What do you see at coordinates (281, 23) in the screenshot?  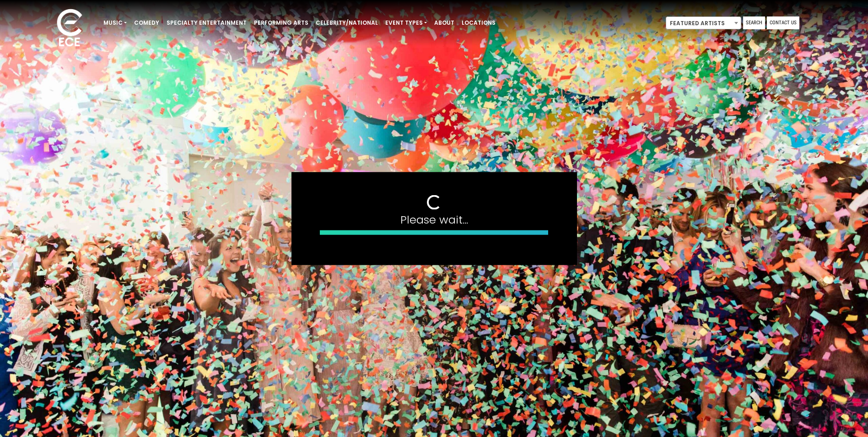 I see `a: Performing Arts` at bounding box center [281, 23].